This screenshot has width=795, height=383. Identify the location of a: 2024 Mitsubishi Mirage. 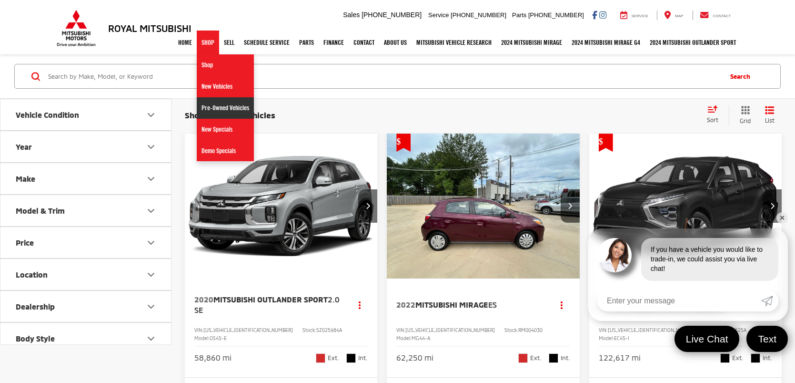
(532, 42).